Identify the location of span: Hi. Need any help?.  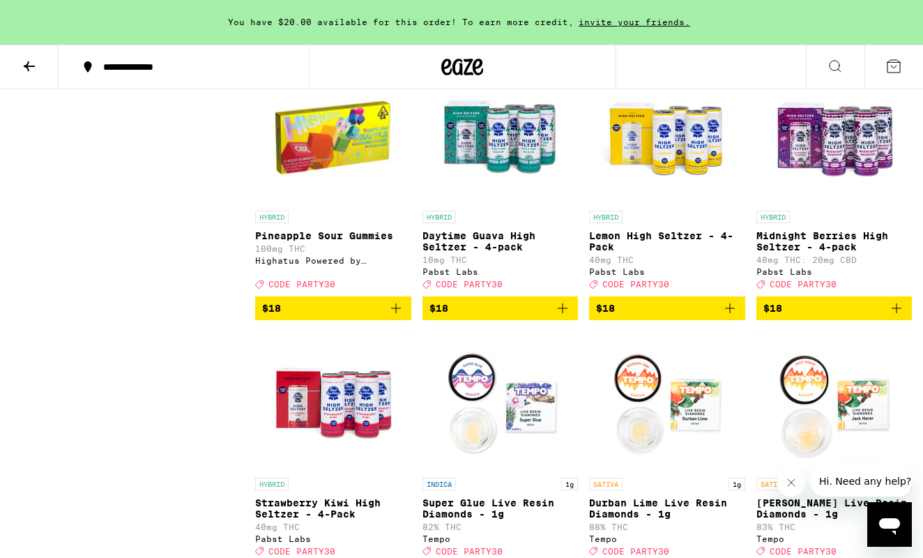
(54, 15).